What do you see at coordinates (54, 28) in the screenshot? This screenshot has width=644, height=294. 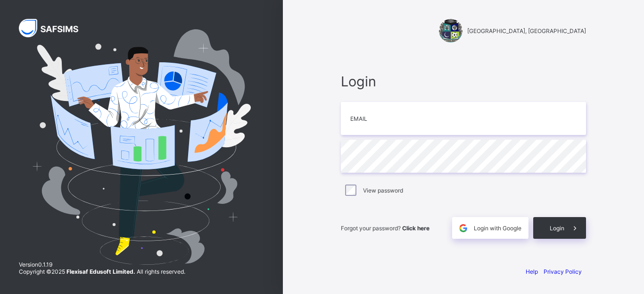 I see `img: SAFSIMS Logo` at bounding box center [54, 28].